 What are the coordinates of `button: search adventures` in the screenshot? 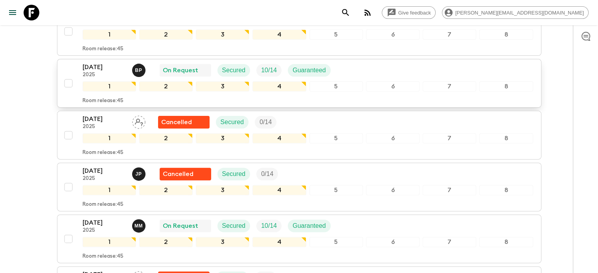 It's located at (345, 13).